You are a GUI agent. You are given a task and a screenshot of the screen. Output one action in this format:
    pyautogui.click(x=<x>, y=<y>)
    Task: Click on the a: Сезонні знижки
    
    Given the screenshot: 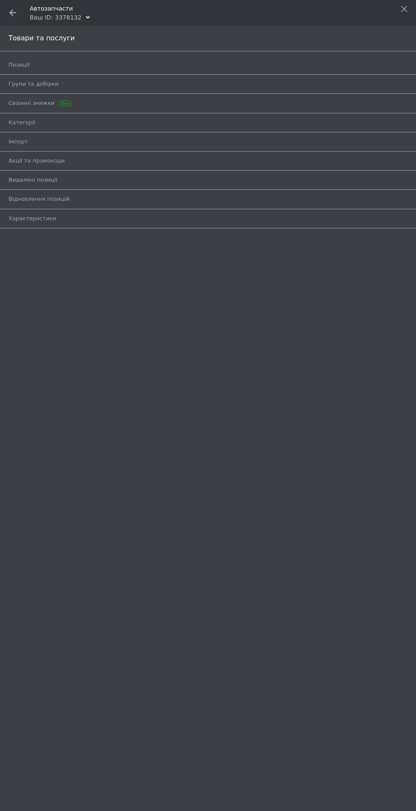 What is the action you would take?
    pyautogui.click(x=210, y=103)
    